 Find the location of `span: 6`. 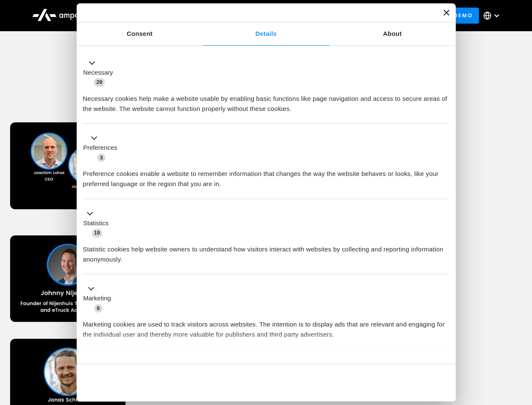

span: 6 is located at coordinates (98, 308).